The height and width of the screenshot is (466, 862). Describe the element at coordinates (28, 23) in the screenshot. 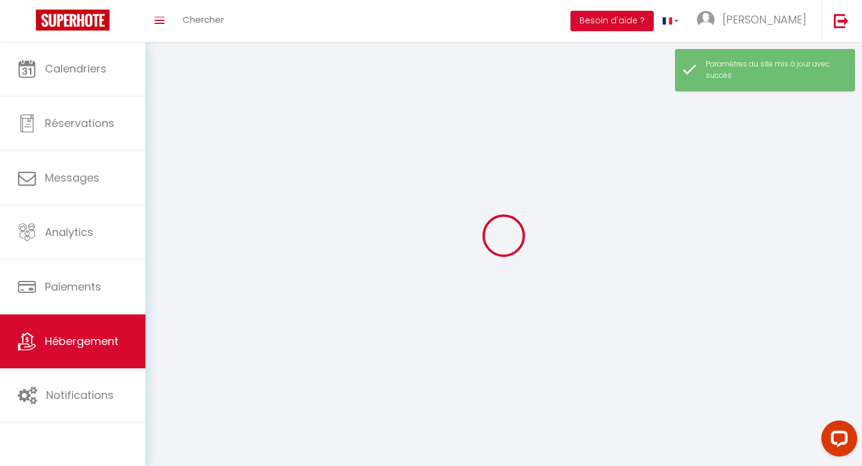

I see `button: Open LiveChat chat widget` at that location.